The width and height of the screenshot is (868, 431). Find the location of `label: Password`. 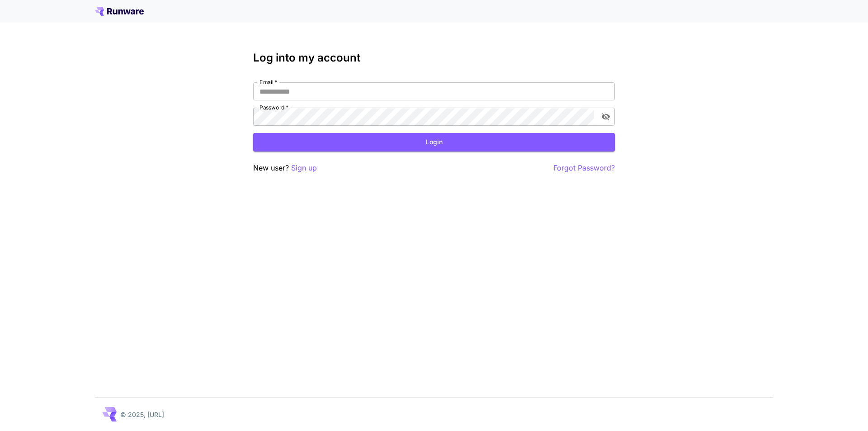

label: Password is located at coordinates (274, 107).